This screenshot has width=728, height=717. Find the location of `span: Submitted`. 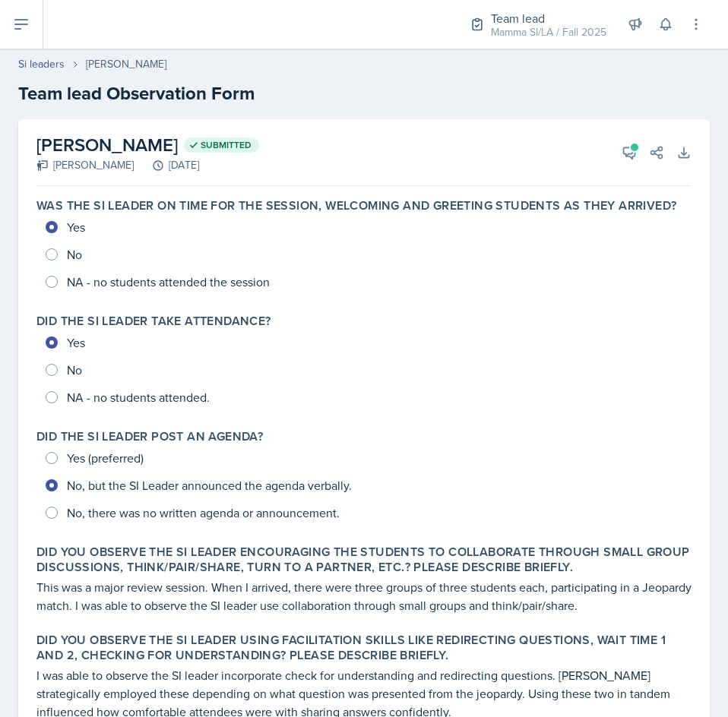

span: Submitted is located at coordinates (226, 145).